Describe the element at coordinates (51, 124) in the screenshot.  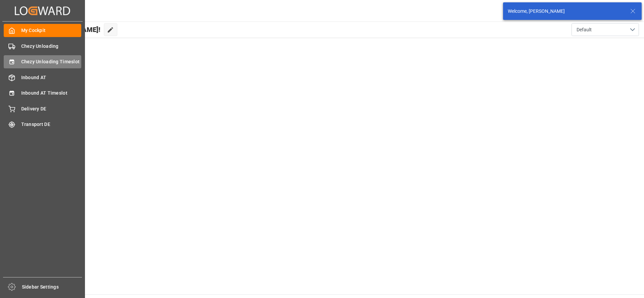
I see `span: Transport DE` at that location.